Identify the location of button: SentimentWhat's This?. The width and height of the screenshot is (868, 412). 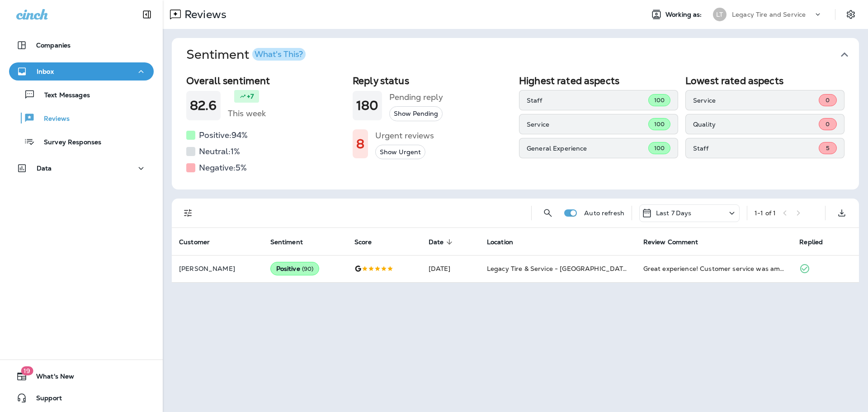
(522, 55).